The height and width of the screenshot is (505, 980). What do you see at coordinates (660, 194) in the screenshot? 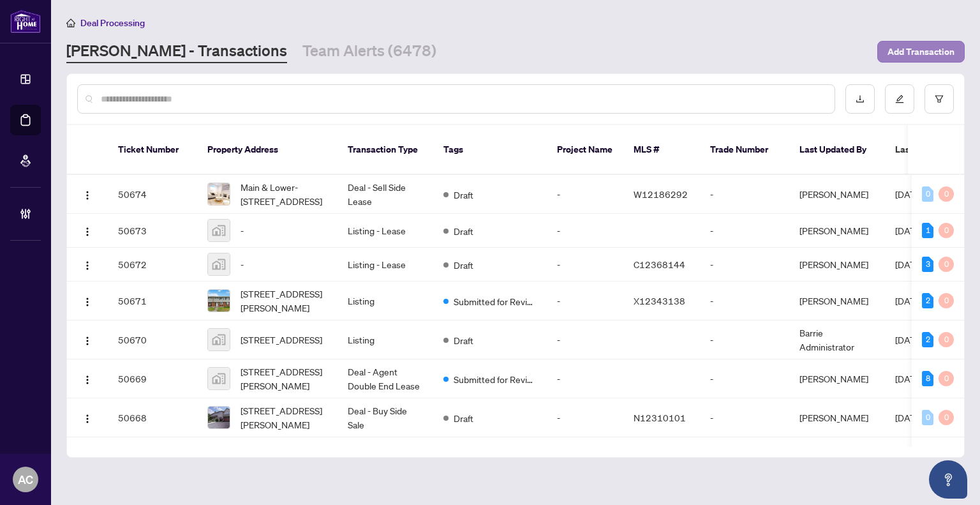
I see `span: W12186292` at bounding box center [660, 194].